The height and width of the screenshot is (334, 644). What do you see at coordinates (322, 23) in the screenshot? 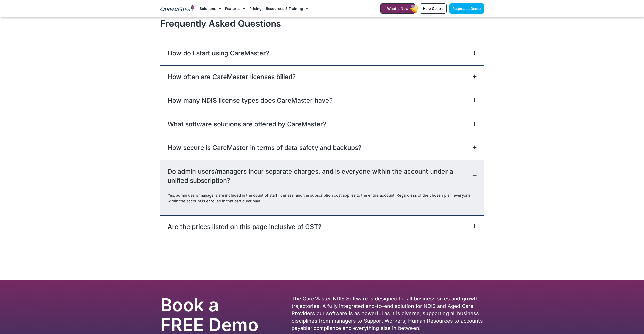
I see `h2: Frequently Asked Questions` at bounding box center [322, 23].